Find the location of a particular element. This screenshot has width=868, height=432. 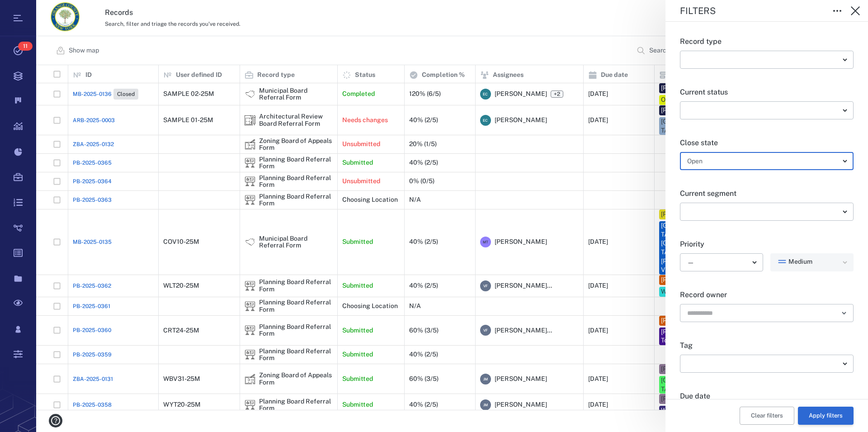

p: Current status is located at coordinates (767, 93).